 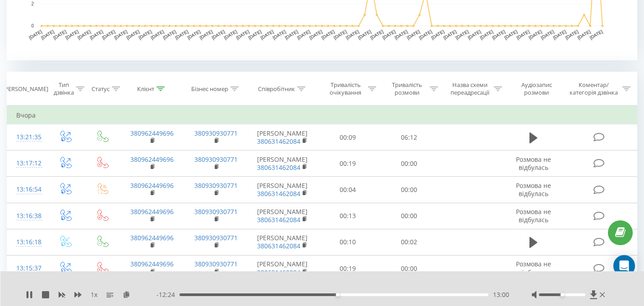 What do you see at coordinates (407, 89) in the screenshot?
I see `div: Тривалість розмови` at bounding box center [407, 89].